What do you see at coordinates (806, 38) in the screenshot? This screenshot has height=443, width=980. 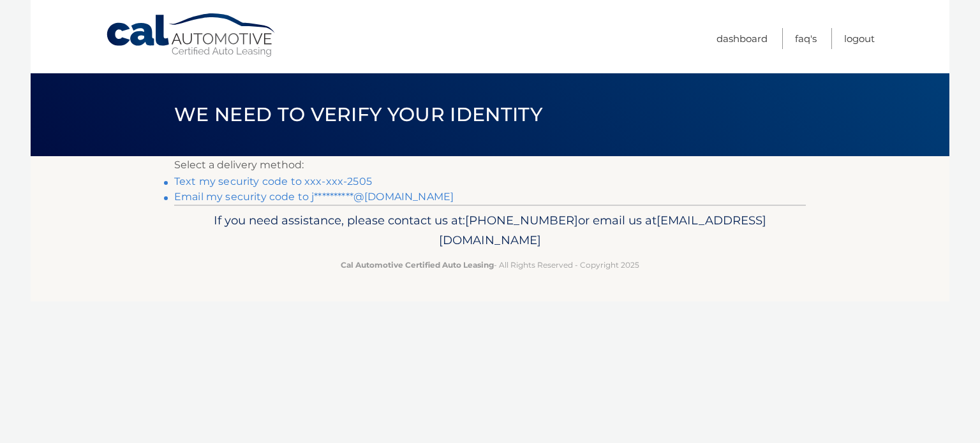 I see `a: FAQ's` at bounding box center [806, 38].